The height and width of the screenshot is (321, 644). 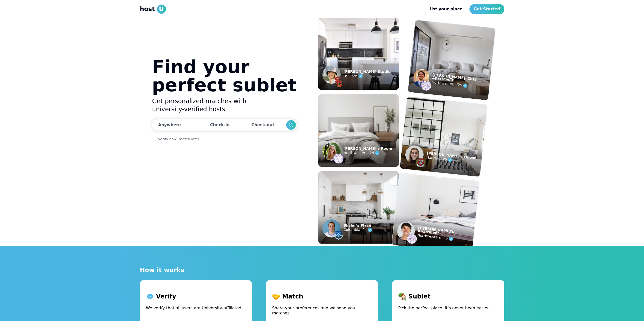 I want to click on p: We verify that all users are University-affiliated., so click(x=196, y=308).